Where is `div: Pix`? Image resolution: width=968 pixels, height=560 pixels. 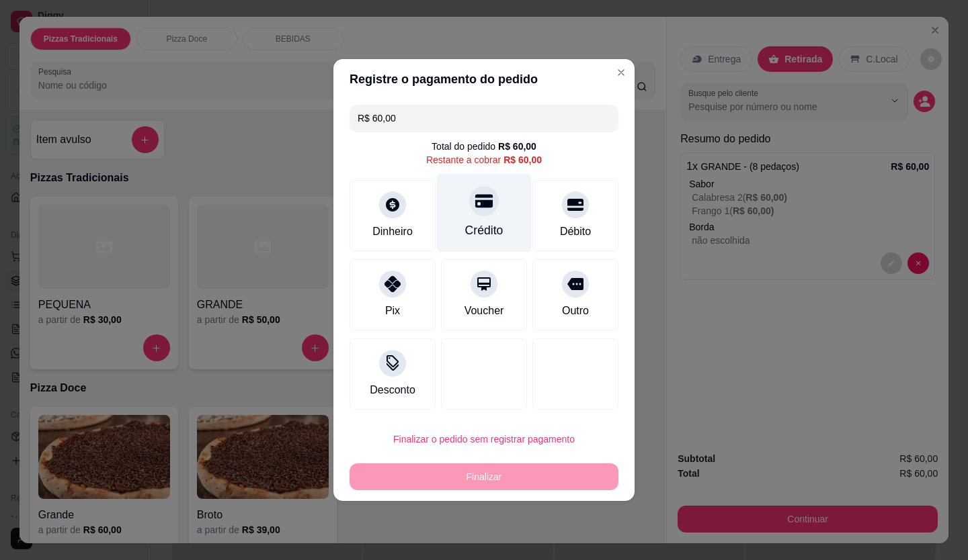
div: Pix is located at coordinates (392, 311).